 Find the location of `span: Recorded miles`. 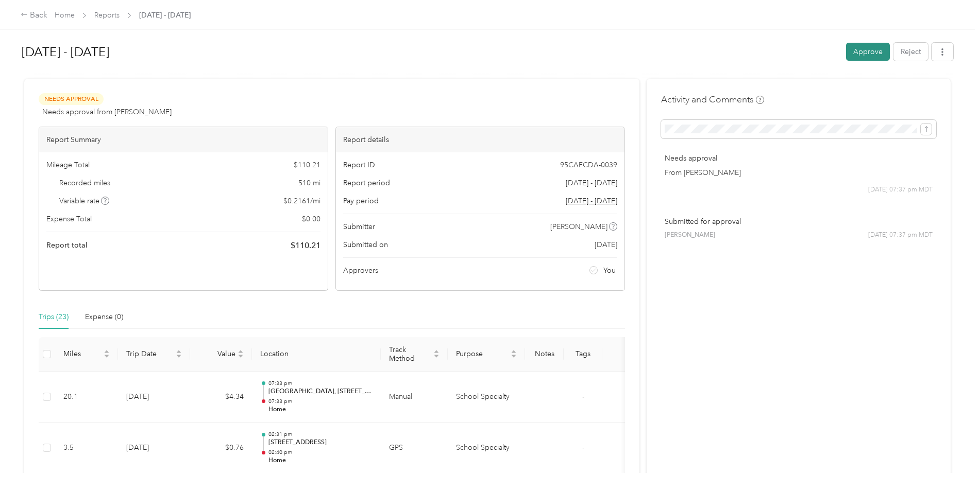

span: Recorded miles is located at coordinates (85, 183).